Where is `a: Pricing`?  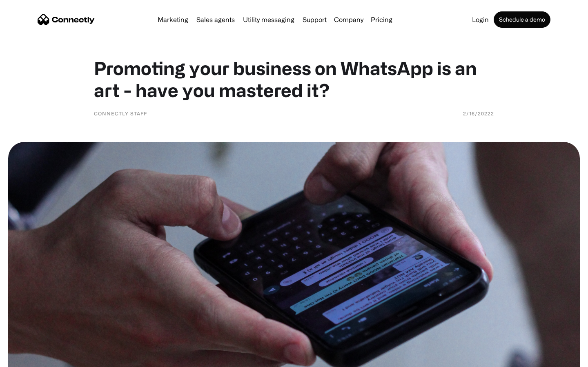 a: Pricing is located at coordinates (381, 20).